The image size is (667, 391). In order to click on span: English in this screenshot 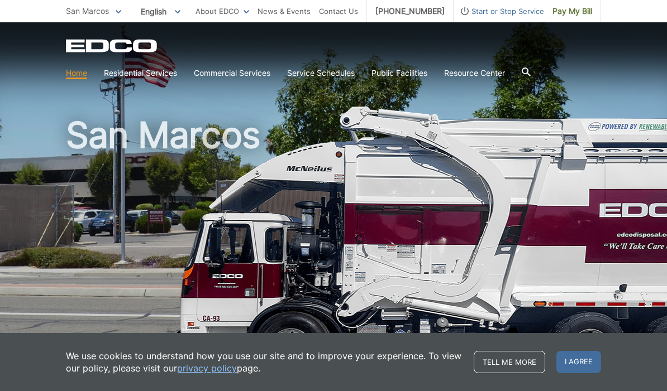, I will do `click(160, 11)`.